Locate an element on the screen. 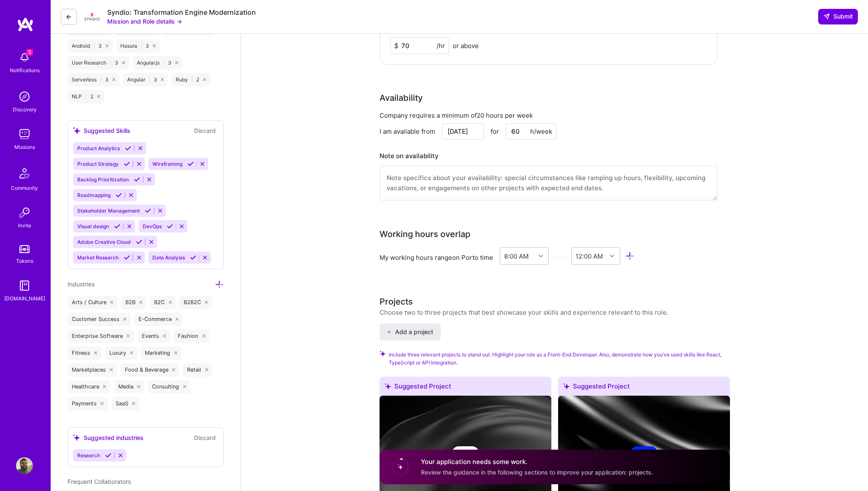 The image size is (868, 491). div: Marketing is located at coordinates (161, 353).